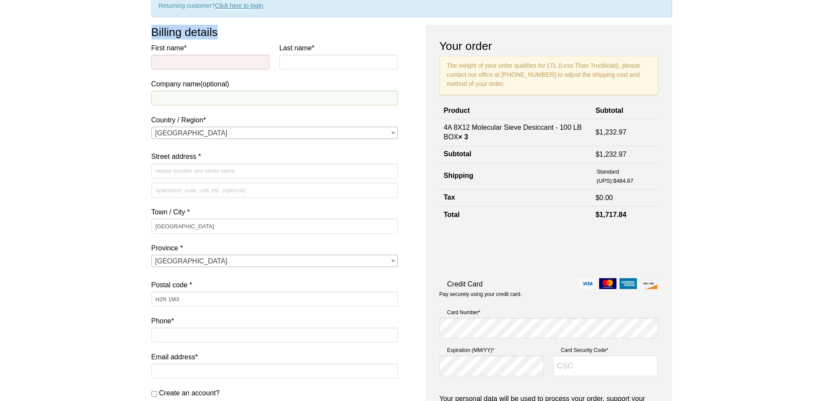  Describe the element at coordinates (549, 344) in the screenshot. I see `fieldset: Payment Info` at that location.